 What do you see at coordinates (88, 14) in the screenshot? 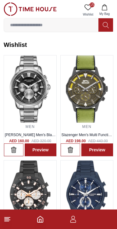
I see `span: Wishlist` at bounding box center [88, 14].